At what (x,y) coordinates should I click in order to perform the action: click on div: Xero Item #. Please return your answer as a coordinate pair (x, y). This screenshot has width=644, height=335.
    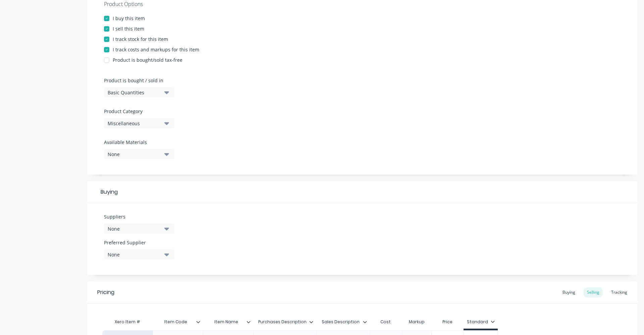
    Looking at the image, I should click on (127, 322).